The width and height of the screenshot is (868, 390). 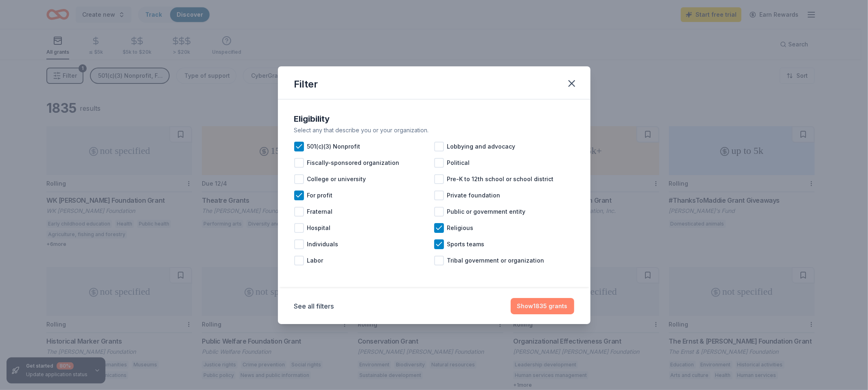 What do you see at coordinates (466, 244) in the screenshot?
I see `span: Sports teams` at bounding box center [466, 244].